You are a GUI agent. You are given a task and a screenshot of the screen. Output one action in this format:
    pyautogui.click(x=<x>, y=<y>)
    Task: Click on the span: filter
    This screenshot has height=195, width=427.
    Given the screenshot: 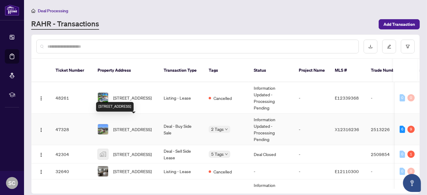 What is the action you would take?
    pyautogui.click(x=408, y=47)
    